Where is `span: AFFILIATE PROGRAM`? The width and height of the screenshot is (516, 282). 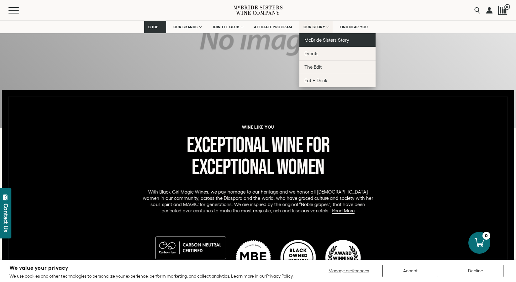
span: AFFILIATE PROGRAM is located at coordinates (273, 27).